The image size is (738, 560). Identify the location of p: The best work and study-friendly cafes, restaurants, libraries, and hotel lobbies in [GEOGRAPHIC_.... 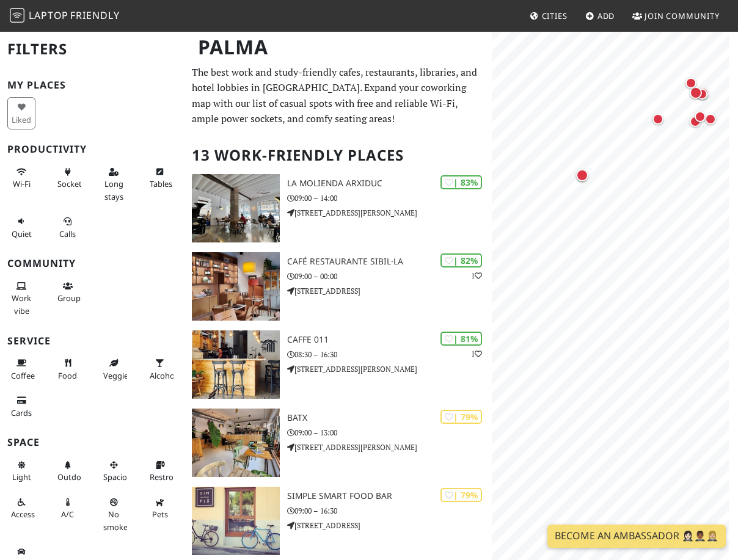
(338, 96).